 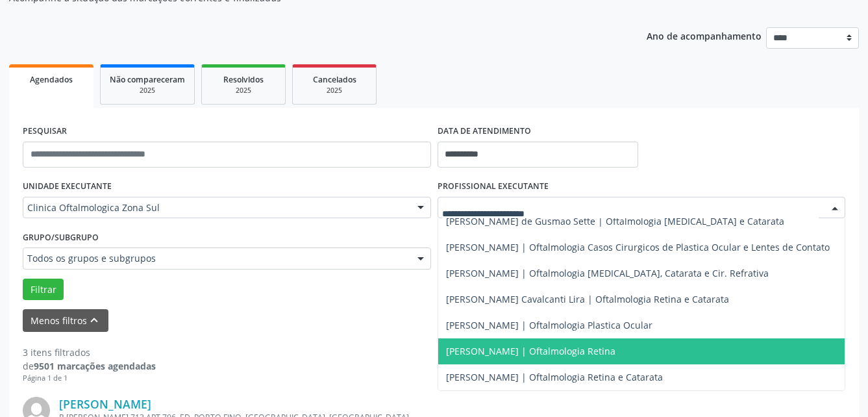 What do you see at coordinates (89, 352) in the screenshot?
I see `div: 3 itens filtrados` at bounding box center [89, 352].